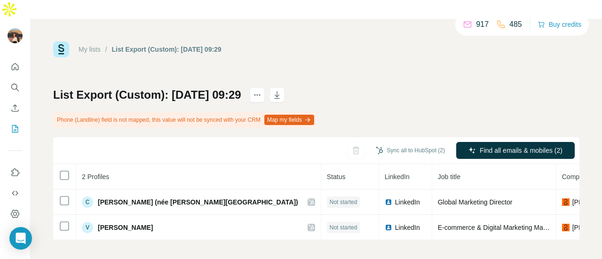 The width and height of the screenshot is (602, 259). I want to click on div: V, so click(87, 228).